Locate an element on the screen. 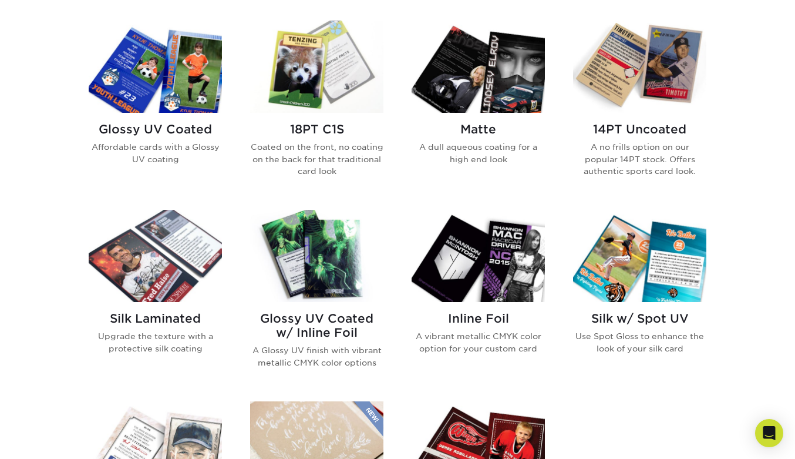 The height and width of the screenshot is (459, 795). h2: Glossy UV Coated is located at coordinates (155, 129).